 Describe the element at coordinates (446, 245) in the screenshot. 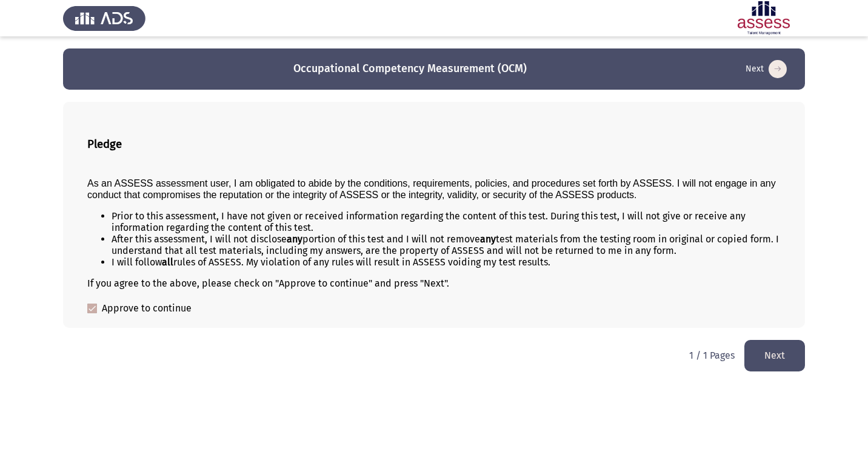

I see `li: After this assessment, I will not disclose portion of this test and I will not remove test materi...` at that location.